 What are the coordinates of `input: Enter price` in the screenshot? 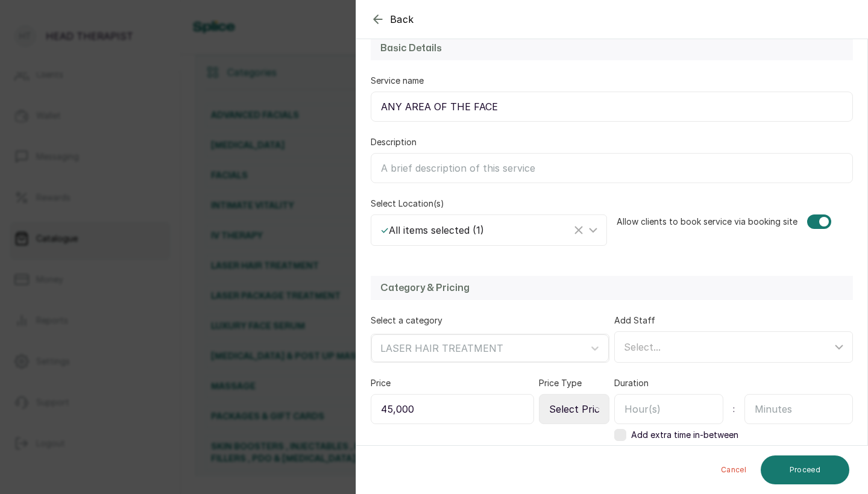 It's located at (452, 409).